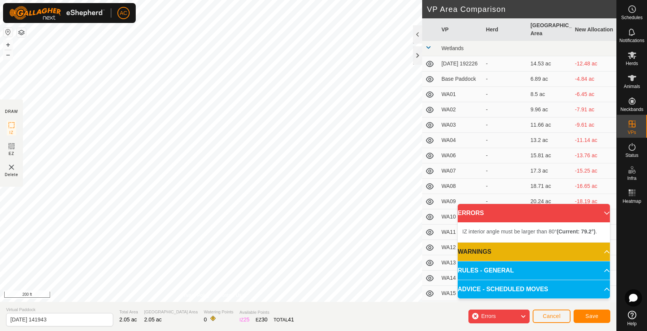 The height and width of the screenshot is (331, 647). I want to click on td: -4.84 ac, so click(595, 79).